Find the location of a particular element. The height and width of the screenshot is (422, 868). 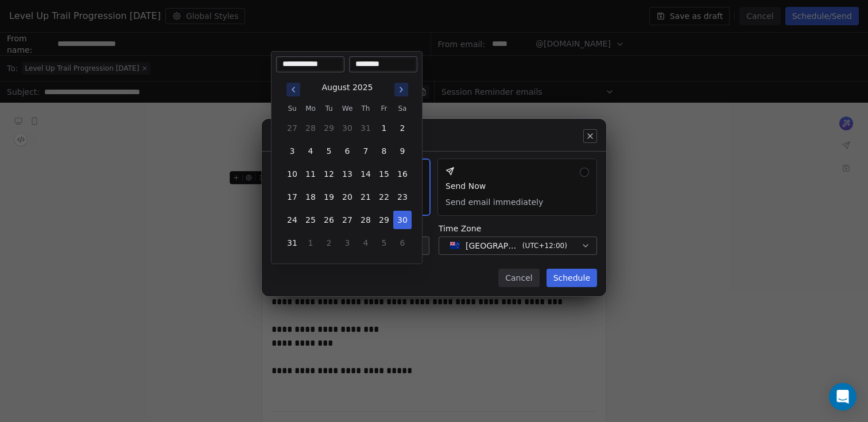

button: 7 is located at coordinates (366, 151).